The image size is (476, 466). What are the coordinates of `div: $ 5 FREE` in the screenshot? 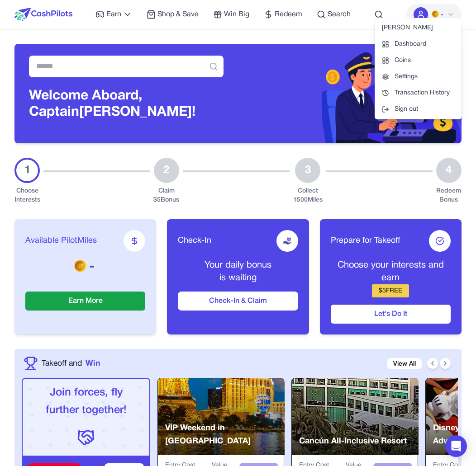 It's located at (390, 291).